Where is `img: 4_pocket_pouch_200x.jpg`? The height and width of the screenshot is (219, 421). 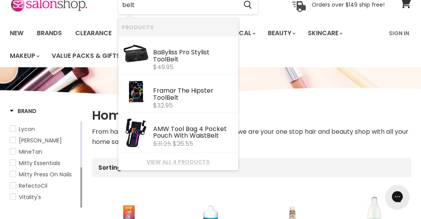
img: 4_pocket_pouch_200x.jpg is located at coordinates (136, 133).